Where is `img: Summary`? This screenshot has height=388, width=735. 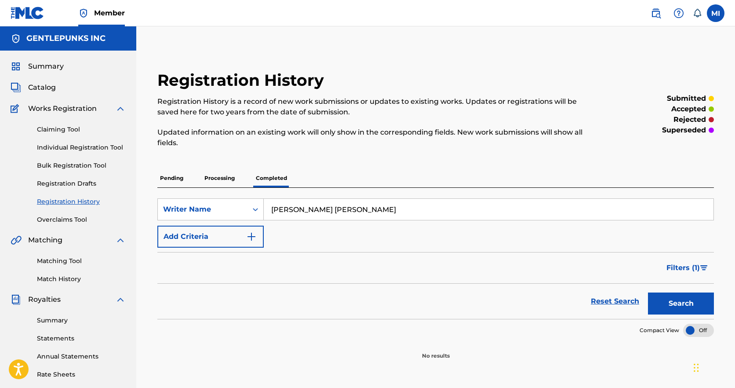 img: Summary is located at coordinates (16, 66).